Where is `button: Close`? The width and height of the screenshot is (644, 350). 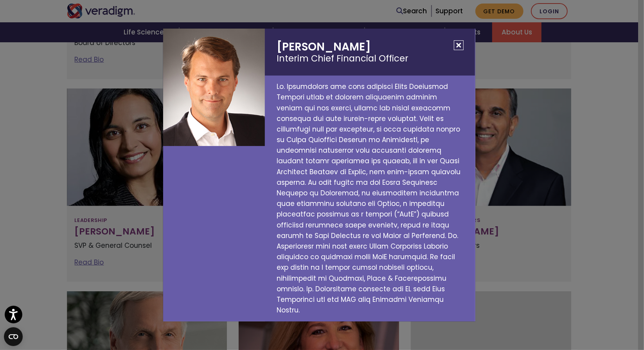
button: Close is located at coordinates (458, 45).